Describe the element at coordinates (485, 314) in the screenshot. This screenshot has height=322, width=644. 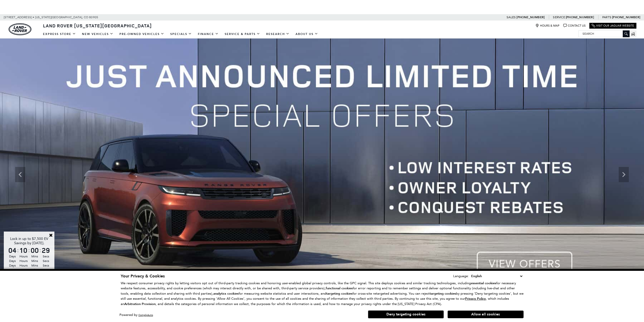
I see `button: Allow all cookies` at that location.